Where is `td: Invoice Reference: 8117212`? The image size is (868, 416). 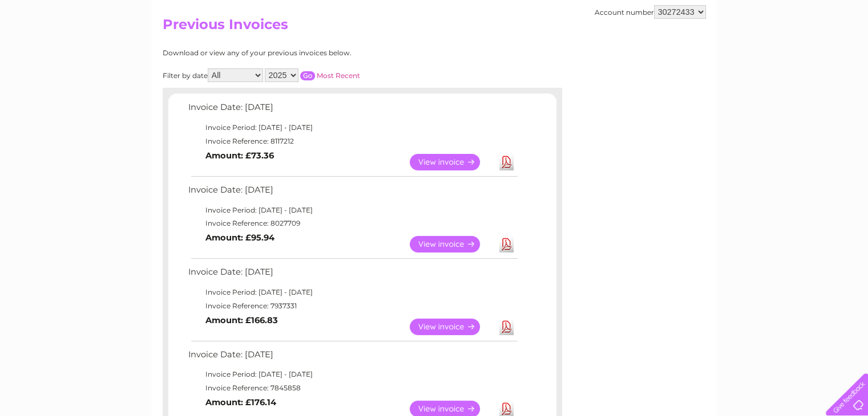 td: Invoice Reference: 8117212 is located at coordinates (352, 141).